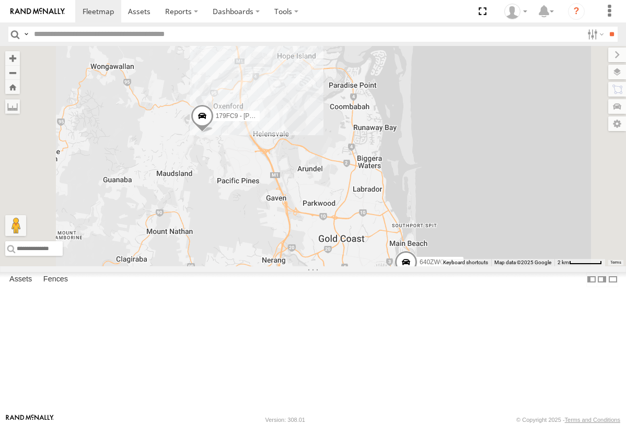 This screenshot has width=626, height=425. Describe the element at coordinates (30, 420) in the screenshot. I see `a: Visit our Website` at that location.